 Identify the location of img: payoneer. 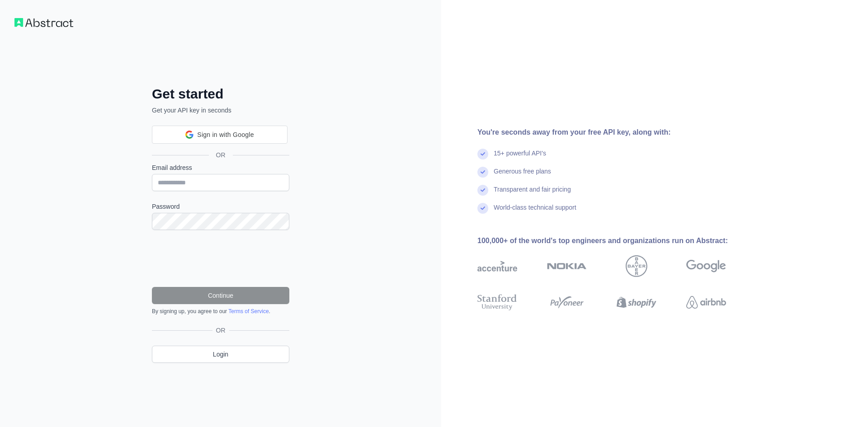
(567, 302).